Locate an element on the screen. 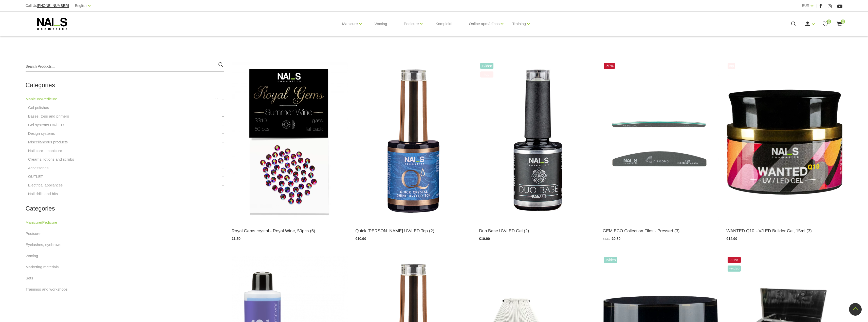 The image size is (868, 322). a: Trainings and workshops is located at coordinates (47, 290).